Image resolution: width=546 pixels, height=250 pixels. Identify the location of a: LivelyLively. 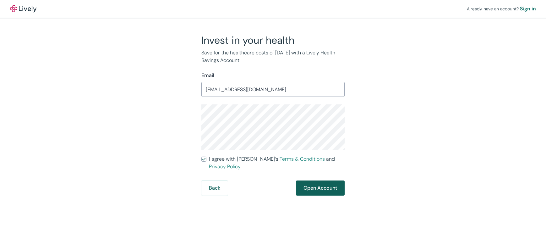
(23, 9).